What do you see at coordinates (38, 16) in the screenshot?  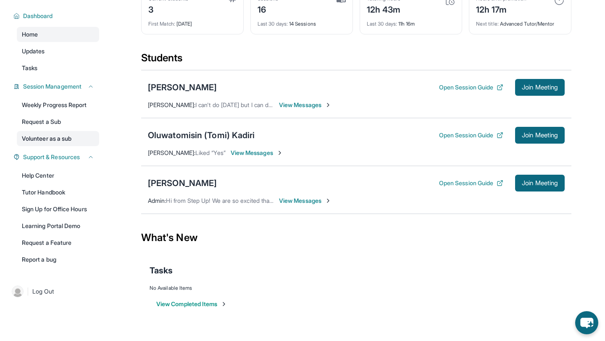 I see `span: Dashboard` at bounding box center [38, 16].